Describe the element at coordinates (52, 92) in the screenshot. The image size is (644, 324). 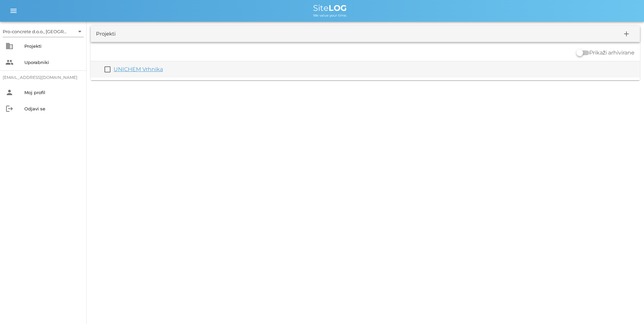
I see `div: Moj profil` at that location.